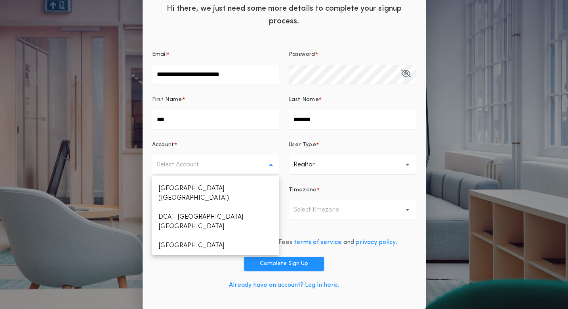 This screenshot has width=568, height=309. I want to click on p: Select Account, so click(184, 165).